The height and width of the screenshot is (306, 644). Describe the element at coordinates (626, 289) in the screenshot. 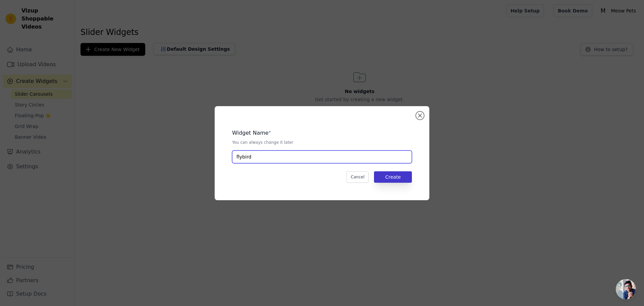

I see `div: Aprire la chat` at that location.